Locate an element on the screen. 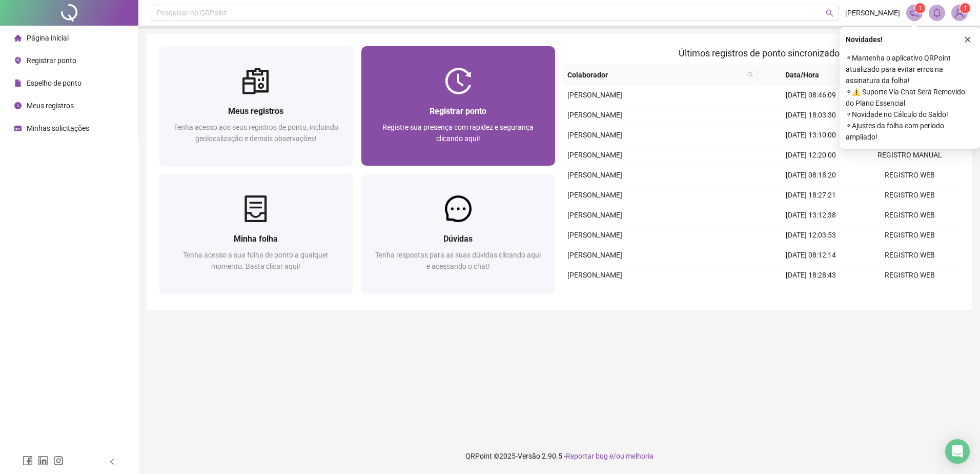  footer: QRPoint © 2025 - 2.90.5 - is located at coordinates (559, 456).